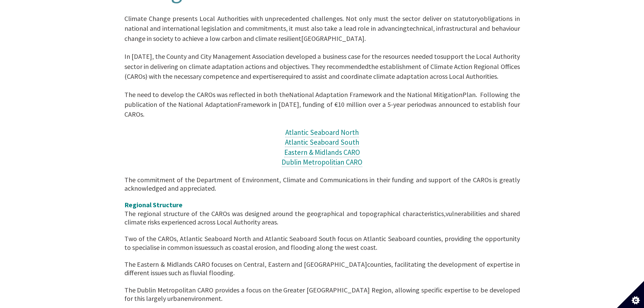  What do you see at coordinates (322, 132) in the screenshot?
I see `span: Atlantic Seaboard North` at bounding box center [322, 132].